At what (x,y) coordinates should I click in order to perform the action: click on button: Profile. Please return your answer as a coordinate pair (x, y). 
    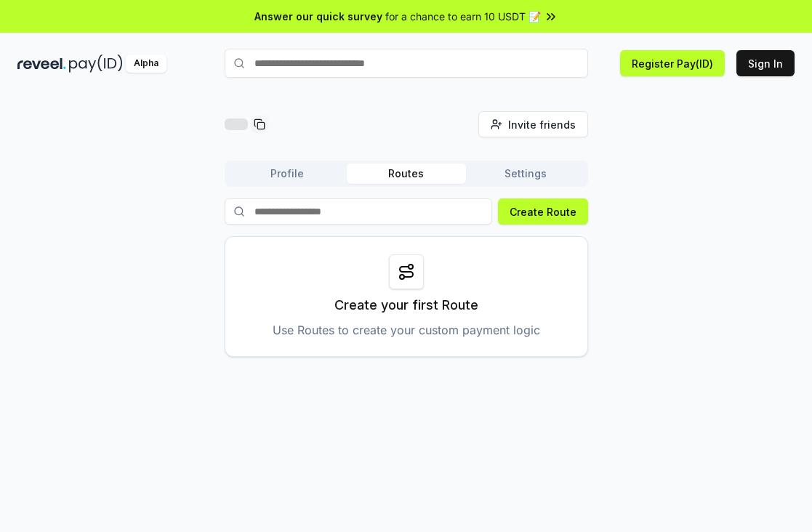
    Looking at the image, I should click on (287, 174).